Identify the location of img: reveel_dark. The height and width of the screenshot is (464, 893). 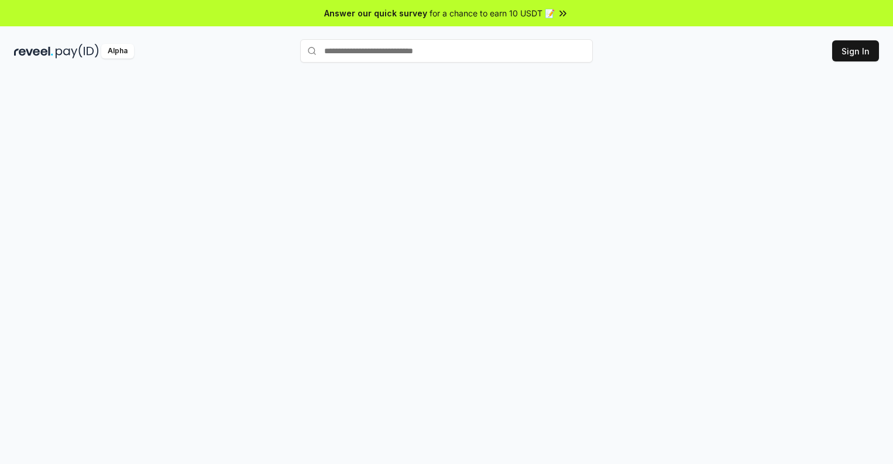
(33, 51).